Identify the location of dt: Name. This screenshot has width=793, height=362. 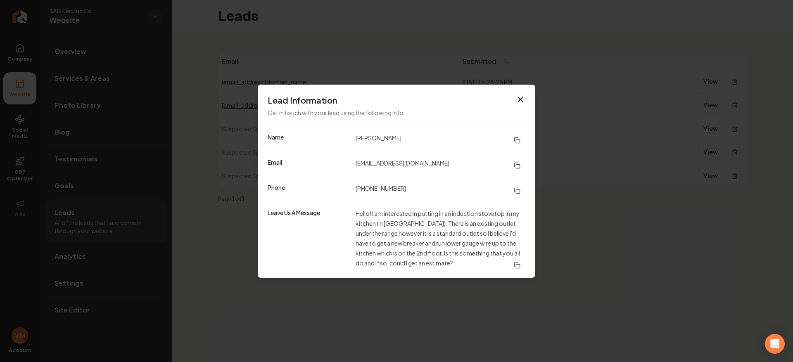
(308, 140).